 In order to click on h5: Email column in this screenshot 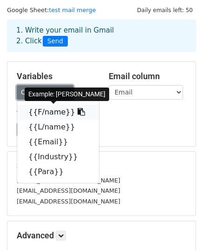, I will do `click(148, 76)`.